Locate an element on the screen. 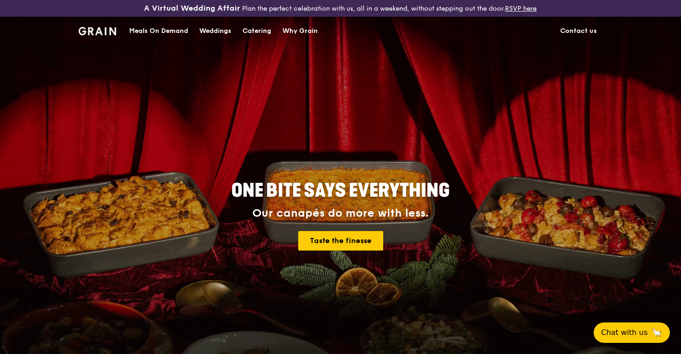 This screenshot has width=681, height=354. a: Why Grain is located at coordinates (300, 31).